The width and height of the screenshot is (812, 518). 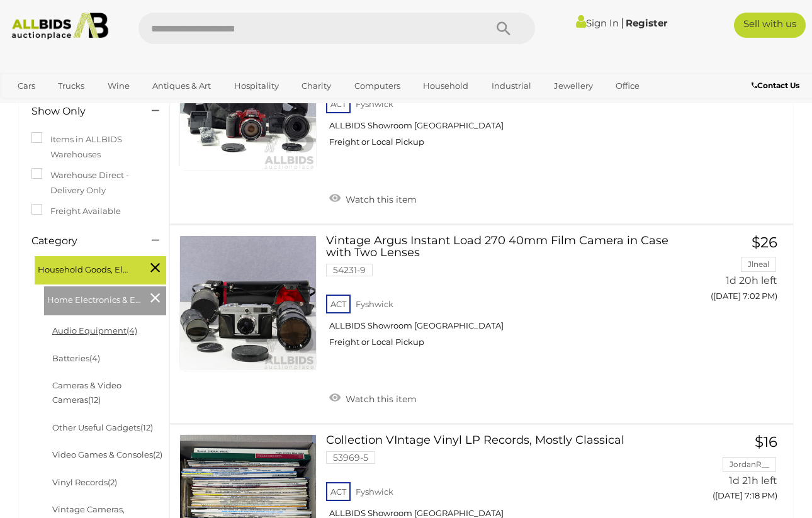 I want to click on a: Office, so click(x=627, y=86).